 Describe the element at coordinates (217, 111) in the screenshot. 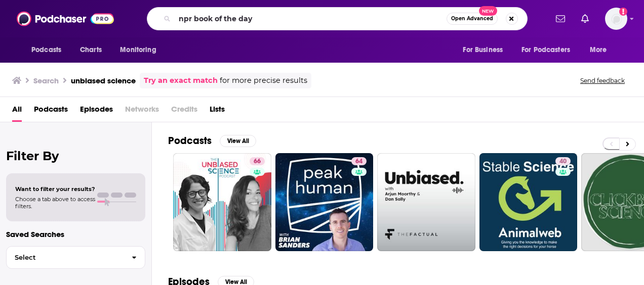

I see `a: Lists` at that location.